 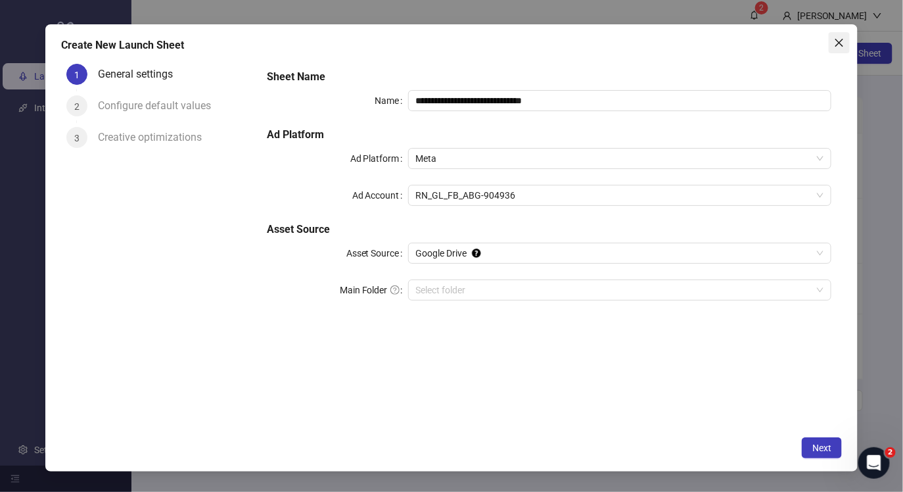 What do you see at coordinates (822, 448) in the screenshot?
I see `span: Next` at bounding box center [822, 448].